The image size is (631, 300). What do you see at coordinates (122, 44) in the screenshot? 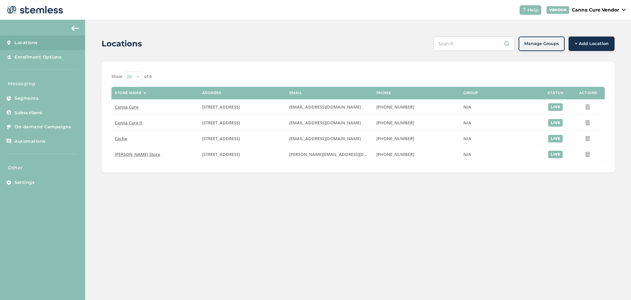
I see `h2: Locations` at bounding box center [122, 44].